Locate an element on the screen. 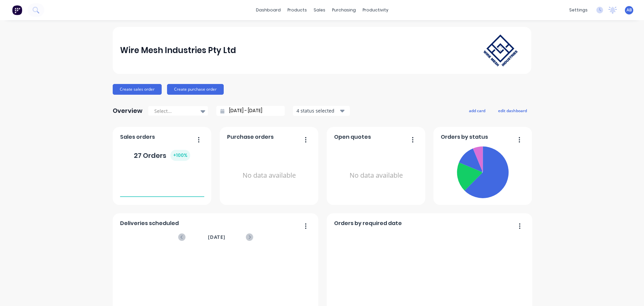 The height and width of the screenshot is (306, 644). div: productivity is located at coordinates (375, 10).